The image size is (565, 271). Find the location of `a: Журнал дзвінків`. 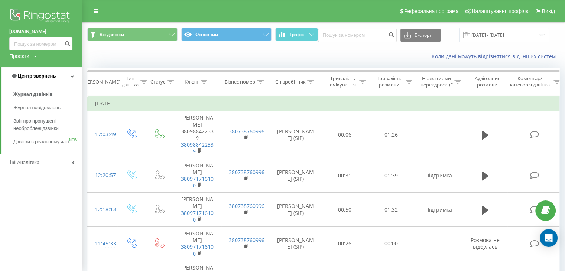

a: Журнал дзвінків is located at coordinates (48, 94).